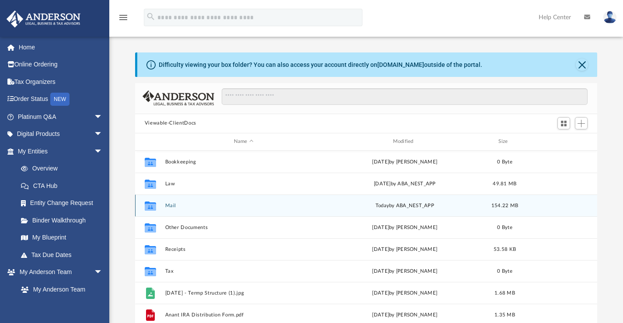 The image size is (623, 323). Describe the element at coordinates (405, 205) in the screenshot. I see `div: by ABA_NEST_APP` at that location.